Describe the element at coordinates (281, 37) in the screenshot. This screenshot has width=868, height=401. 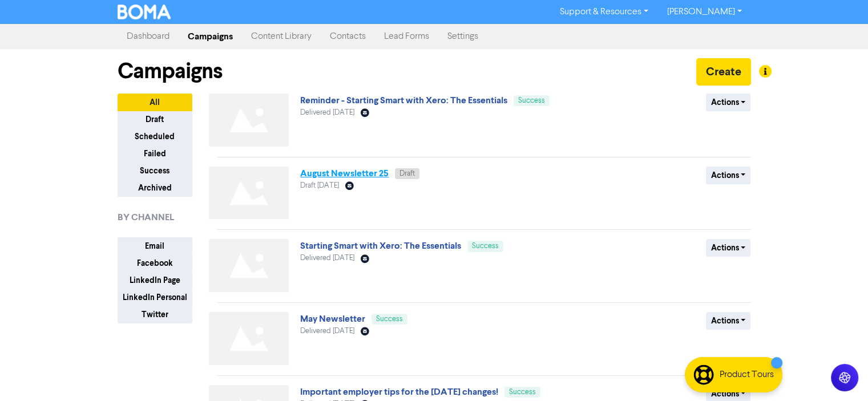
I see `a: Content Library` at that location.